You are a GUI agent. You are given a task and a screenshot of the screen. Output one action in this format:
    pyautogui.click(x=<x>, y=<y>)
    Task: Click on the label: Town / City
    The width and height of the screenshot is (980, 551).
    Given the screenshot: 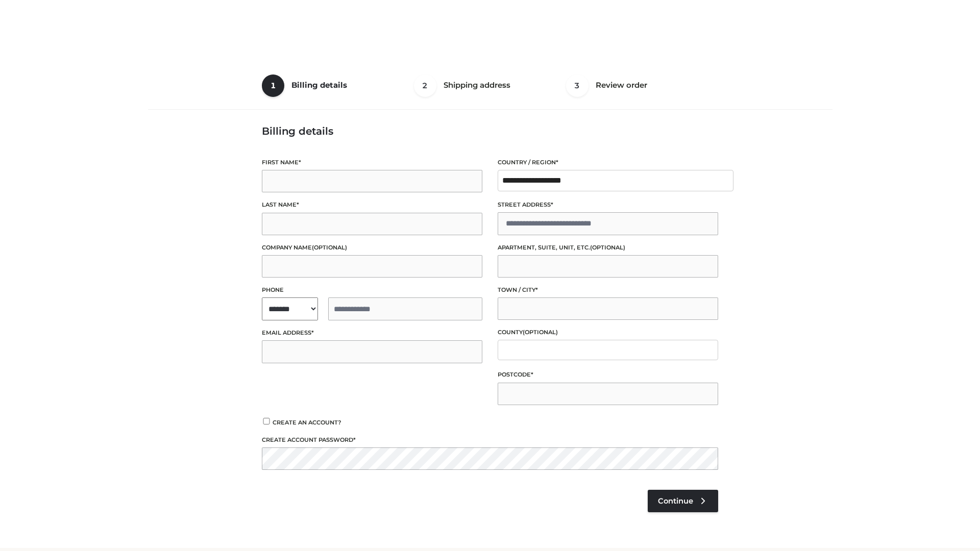 What is the action you would take?
    pyautogui.click(x=608, y=290)
    